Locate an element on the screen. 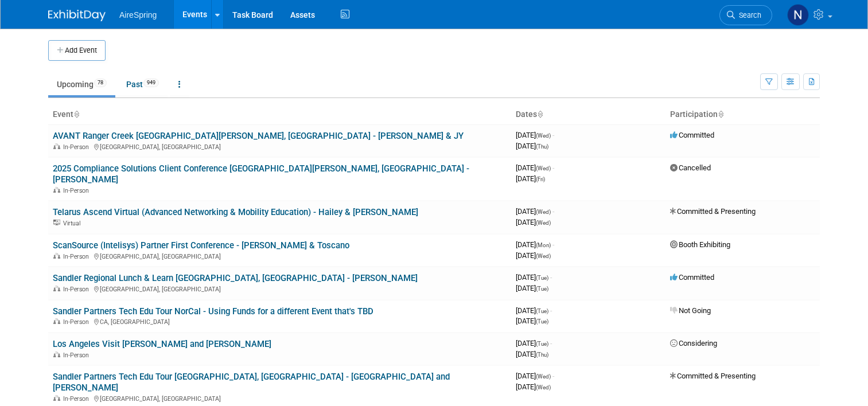 This screenshot has height=406, width=868. img: Natalie Pyron is located at coordinates (798, 15).